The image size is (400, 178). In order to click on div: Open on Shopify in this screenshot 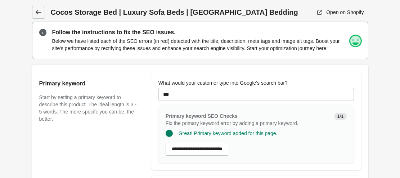, I will do `click(345, 12)`.